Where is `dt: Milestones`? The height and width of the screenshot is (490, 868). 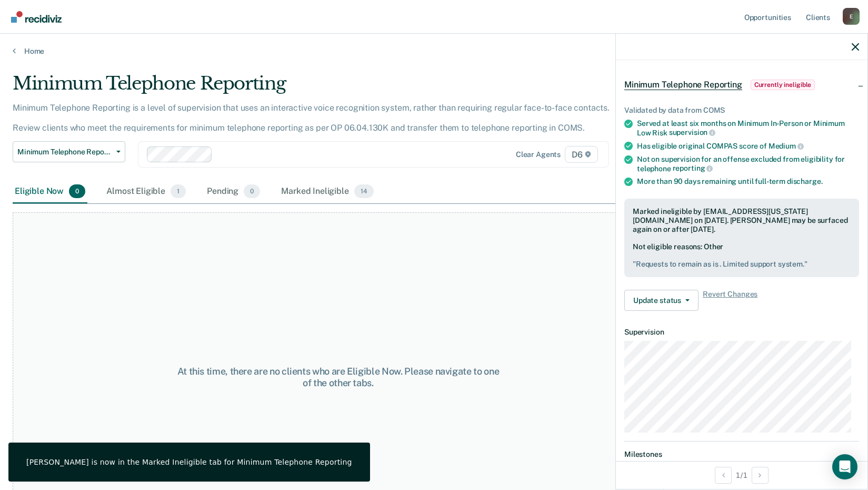
dt: Milestones is located at coordinates (741, 454).